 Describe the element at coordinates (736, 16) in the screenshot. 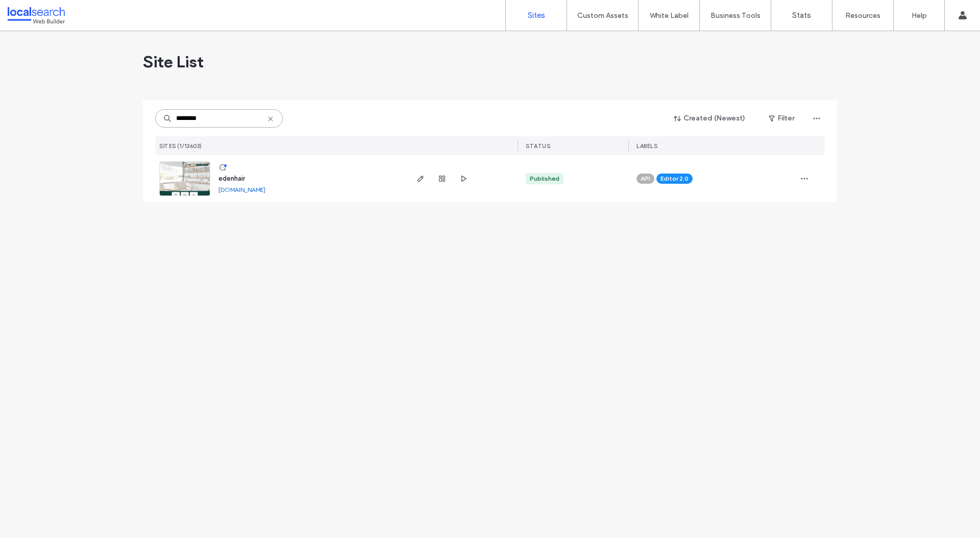

I see `label: Business Tools` at that location.